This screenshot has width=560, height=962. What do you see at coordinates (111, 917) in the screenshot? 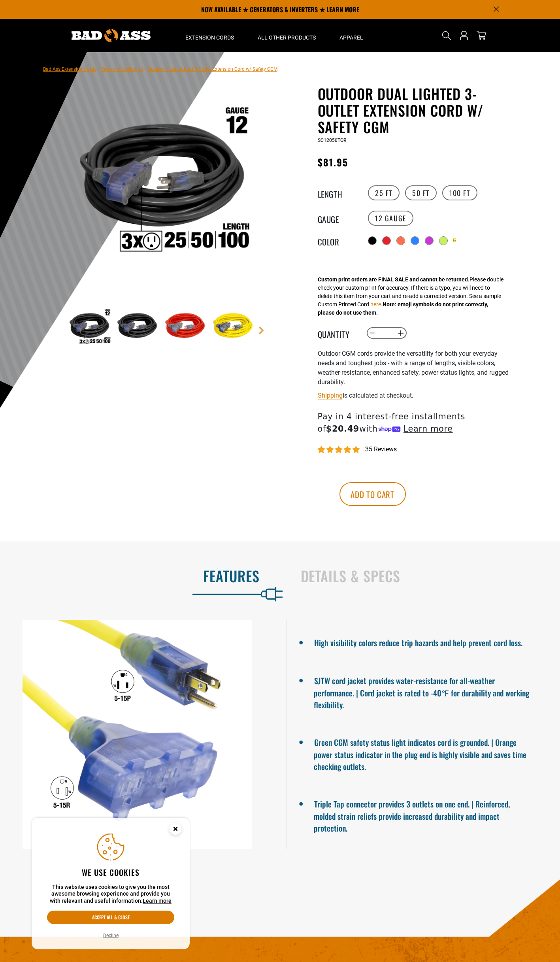
I see `button: Accept all & close` at bounding box center [111, 917].